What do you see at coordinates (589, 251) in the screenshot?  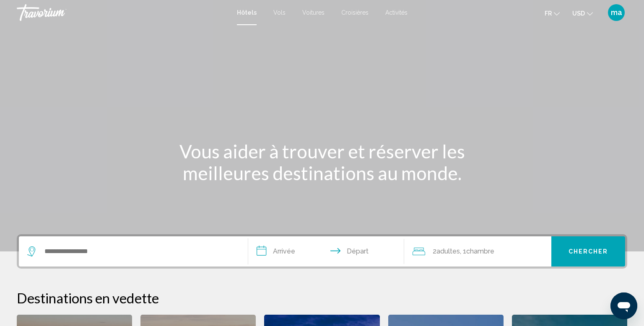 I see `button: Chercher` at bounding box center [589, 251].